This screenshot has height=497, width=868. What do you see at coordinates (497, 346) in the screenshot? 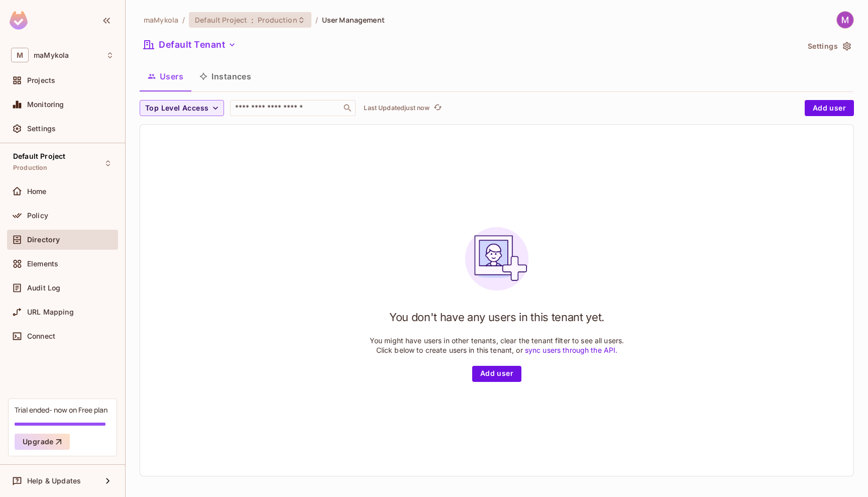
I see `p: You might have users in other tenants, clear the tenant filter to see all users. Click below to c...` at bounding box center [497, 346].